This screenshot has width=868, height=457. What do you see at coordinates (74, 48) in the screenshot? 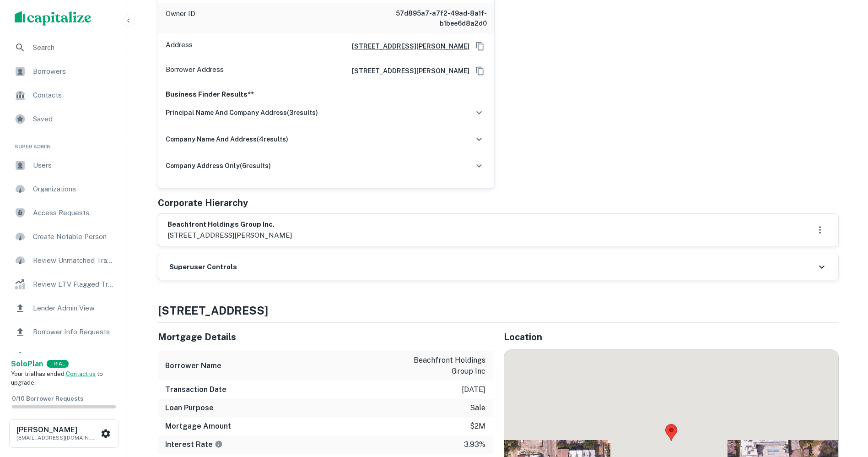
I see `span: Search` at bounding box center [74, 48].